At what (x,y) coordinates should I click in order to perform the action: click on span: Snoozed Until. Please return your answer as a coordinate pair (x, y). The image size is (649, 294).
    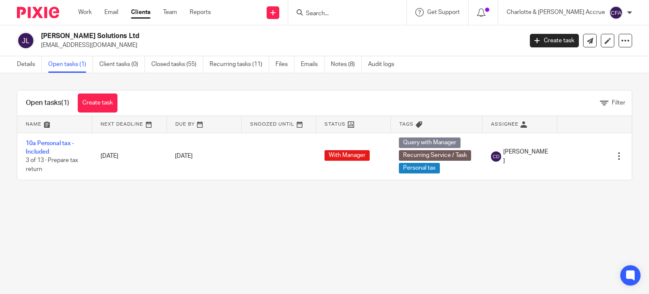
    Looking at the image, I should click on (272, 124).